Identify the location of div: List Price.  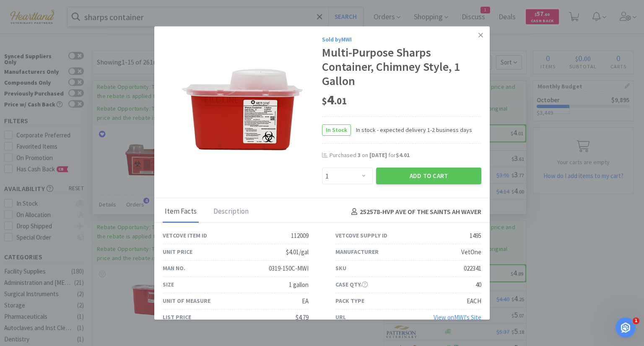
(177, 317).